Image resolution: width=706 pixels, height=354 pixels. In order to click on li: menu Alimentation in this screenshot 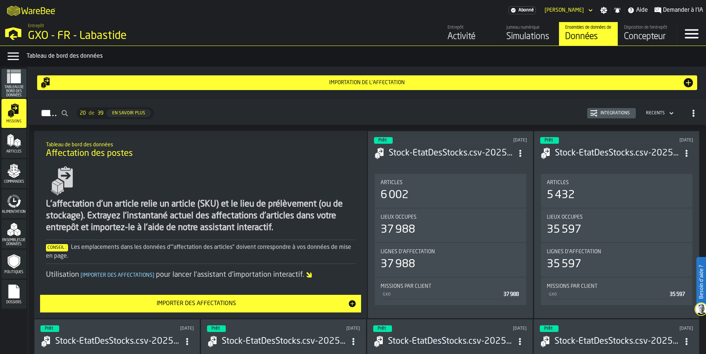, I will do `click(14, 204)`.